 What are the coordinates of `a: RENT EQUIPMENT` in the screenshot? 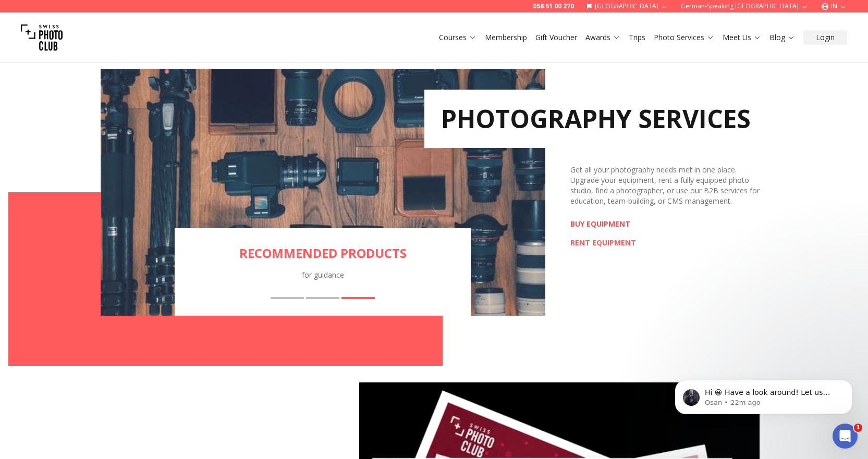 It's located at (604, 243).